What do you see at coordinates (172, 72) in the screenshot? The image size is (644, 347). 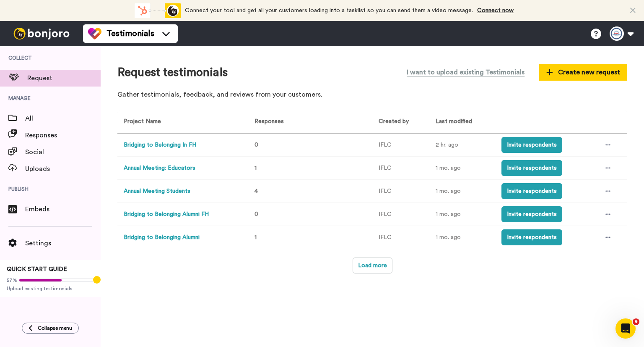 I see `h1: Request testimonials` at bounding box center [172, 72].